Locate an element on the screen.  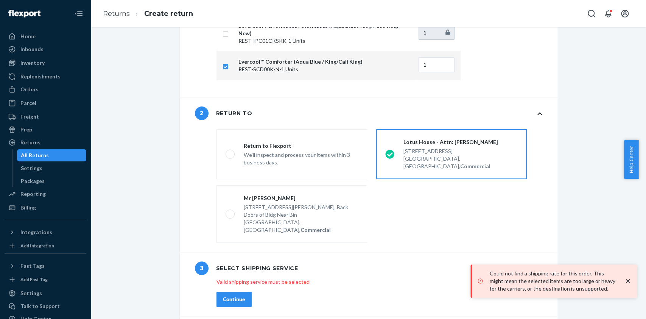
a: Inbounds is located at coordinates (45, 49).